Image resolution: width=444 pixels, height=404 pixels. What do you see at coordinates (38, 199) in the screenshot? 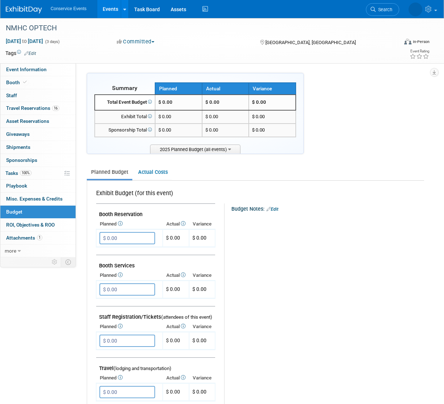
I see `a: Misc. Expenses & Credits` at bounding box center [38, 199].